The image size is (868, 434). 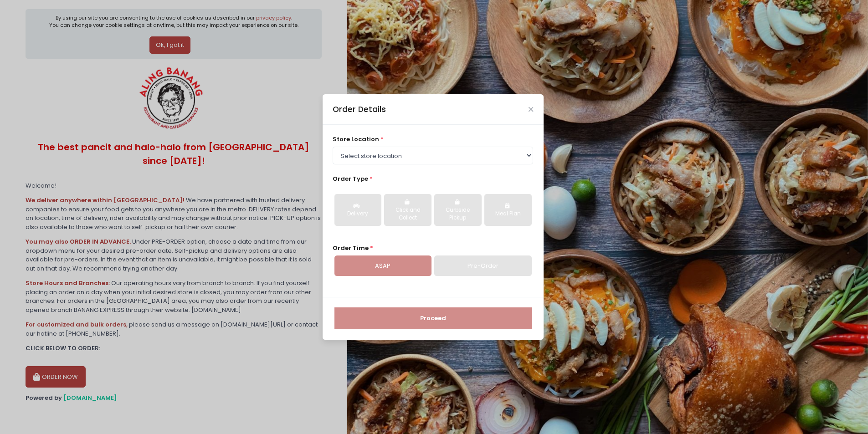 I want to click on div: Meal Plan, so click(x=507, y=214).